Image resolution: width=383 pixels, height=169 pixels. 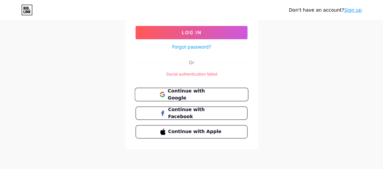 What do you see at coordinates (325, 10) in the screenshot?
I see `div: Don't have an account?` at bounding box center [325, 10].